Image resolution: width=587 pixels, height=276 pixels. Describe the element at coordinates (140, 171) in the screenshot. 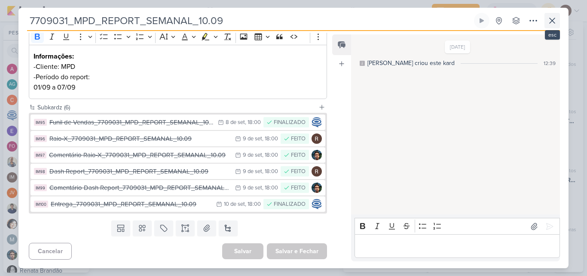

I see `div: Dash Report_7709031_MPD_REPORT_SEMANAL_10.09` at that location.